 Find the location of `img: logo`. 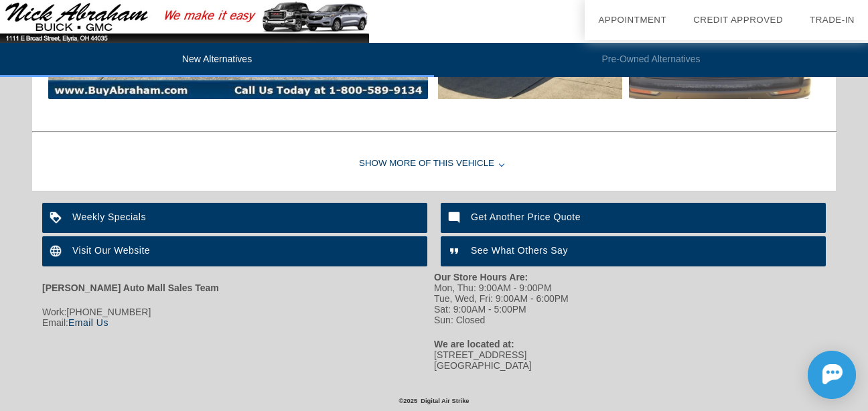

img: logo is located at coordinates (85, 36).